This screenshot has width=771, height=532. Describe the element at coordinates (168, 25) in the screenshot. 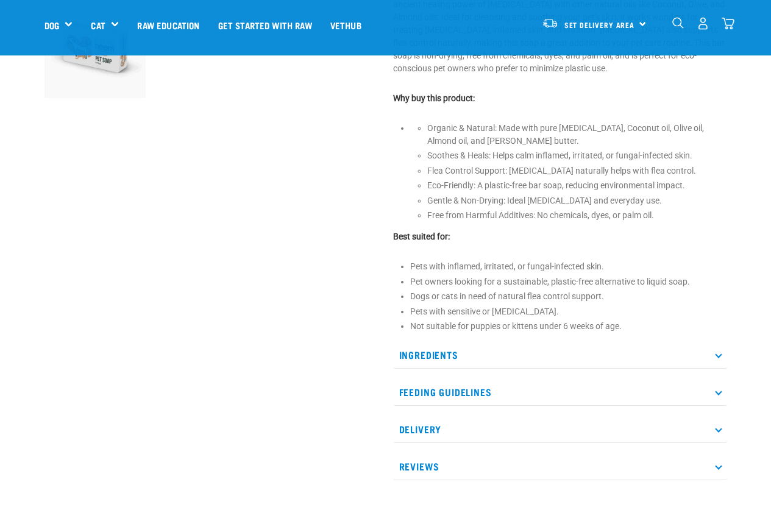

I see `a: Raw Education` at that location.